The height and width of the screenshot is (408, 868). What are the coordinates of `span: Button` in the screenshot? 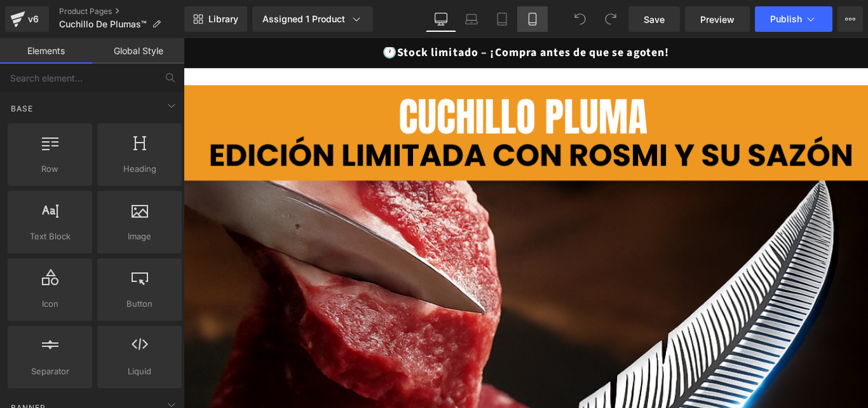 It's located at (139, 304).